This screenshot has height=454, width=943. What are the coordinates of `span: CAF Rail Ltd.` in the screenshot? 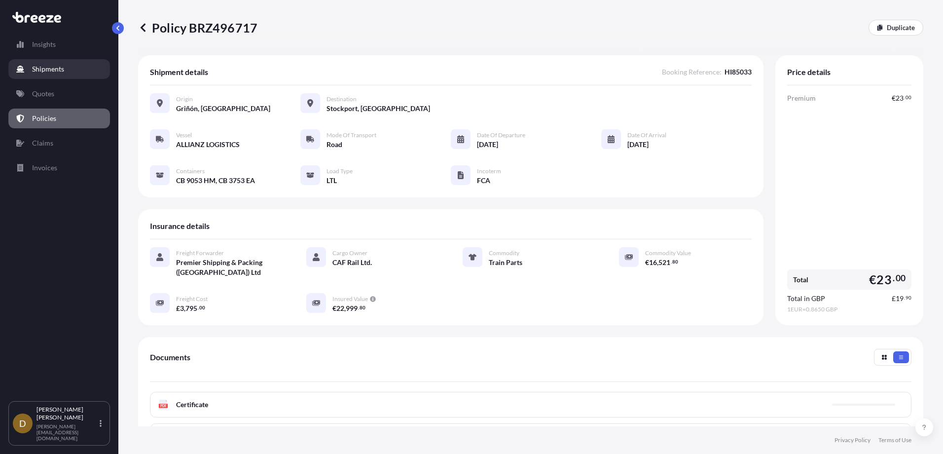 It's located at (352, 263).